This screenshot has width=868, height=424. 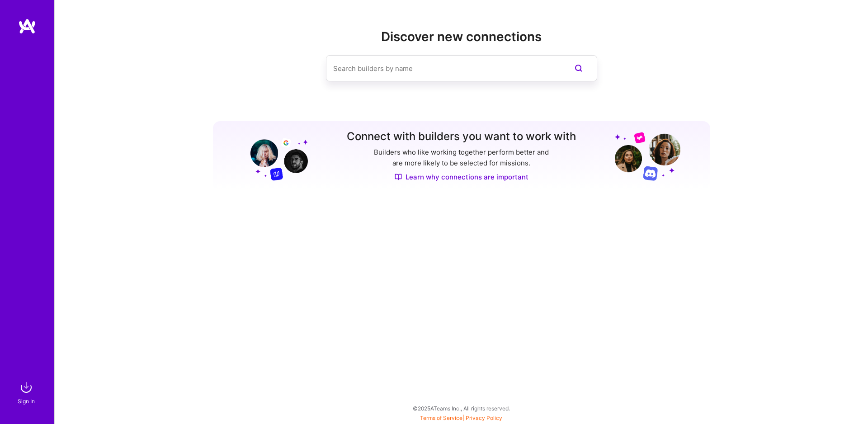 What do you see at coordinates (27, 26) in the screenshot?
I see `img: logo` at bounding box center [27, 26].